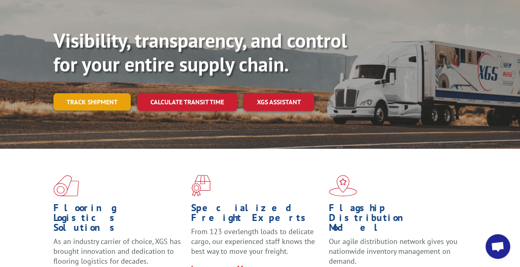  I want to click on img: xgs-icon-focused-on-flooring-red, so click(201, 186).